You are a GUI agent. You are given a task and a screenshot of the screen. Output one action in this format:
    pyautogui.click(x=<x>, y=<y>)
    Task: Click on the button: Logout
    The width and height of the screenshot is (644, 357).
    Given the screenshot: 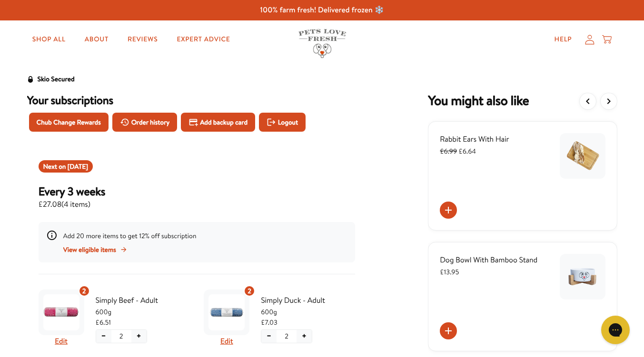 What is the action you would take?
    pyautogui.click(x=282, y=122)
    